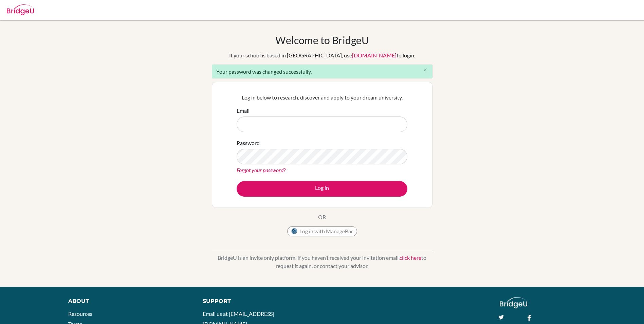  Describe the element at coordinates (322, 217) in the screenshot. I see `p: OR` at that location.